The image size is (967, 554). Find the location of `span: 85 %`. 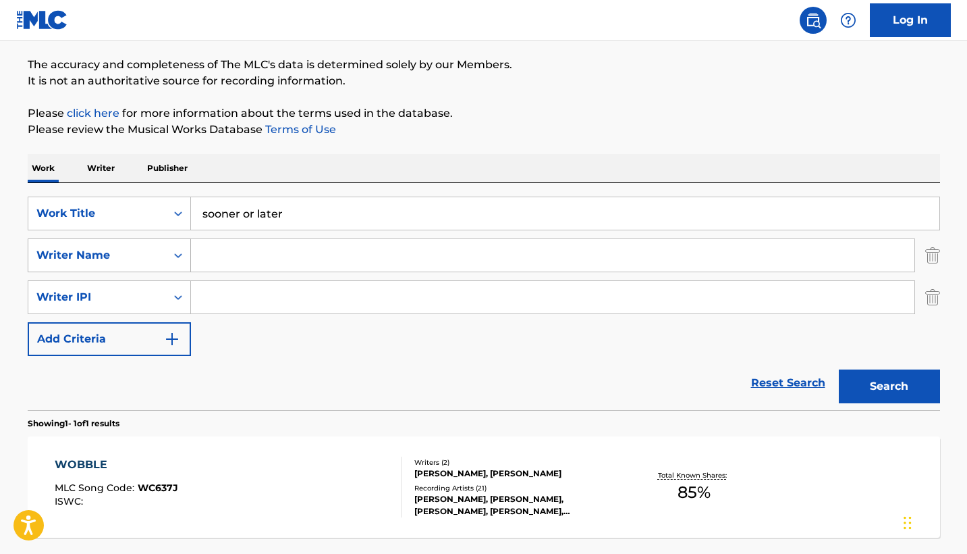

span: 85 % is located at coordinates (694, 492).